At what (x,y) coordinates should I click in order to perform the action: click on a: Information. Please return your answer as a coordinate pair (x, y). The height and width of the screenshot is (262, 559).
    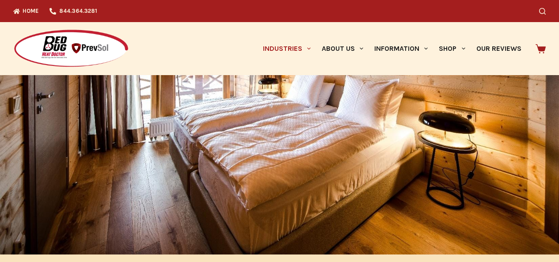
    Looking at the image, I should click on (401, 49).